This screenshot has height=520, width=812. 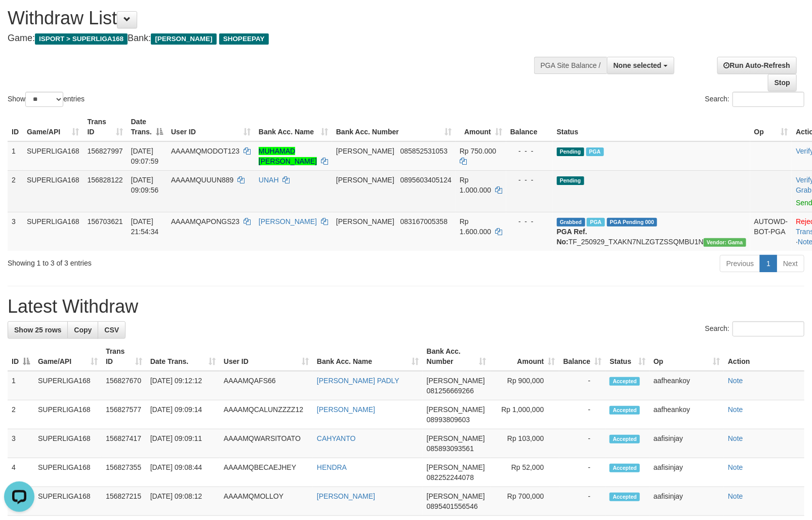 I want to click on span: Pending, so click(x=570, y=151).